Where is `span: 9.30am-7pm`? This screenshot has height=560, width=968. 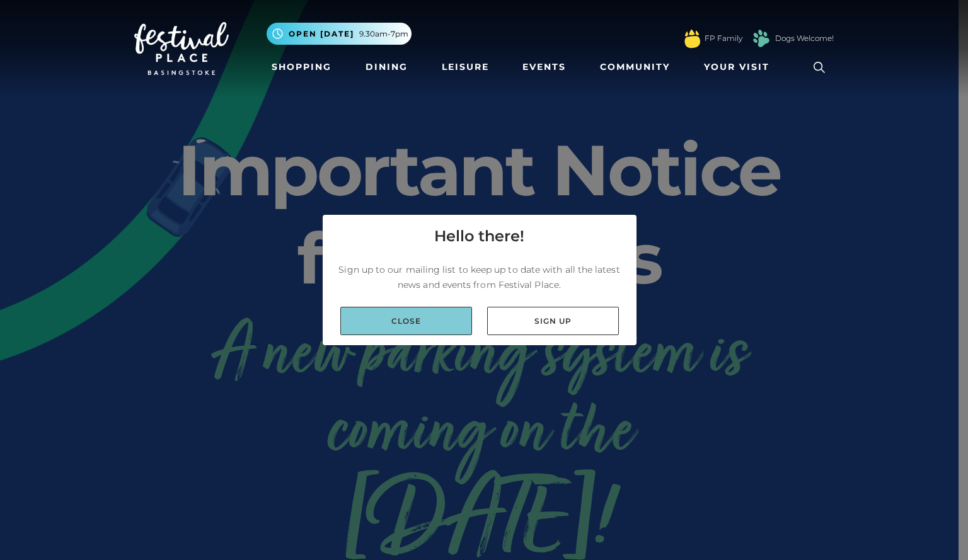 span: 9.30am-7pm is located at coordinates (384, 34).